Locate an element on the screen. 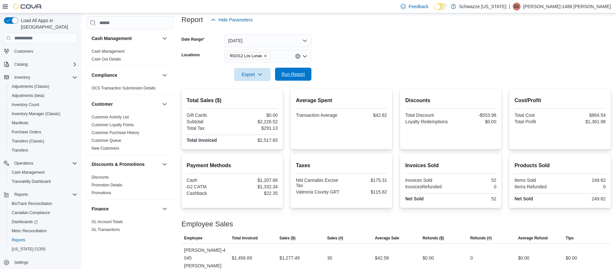  div: $115.82 is located at coordinates (365, 192).